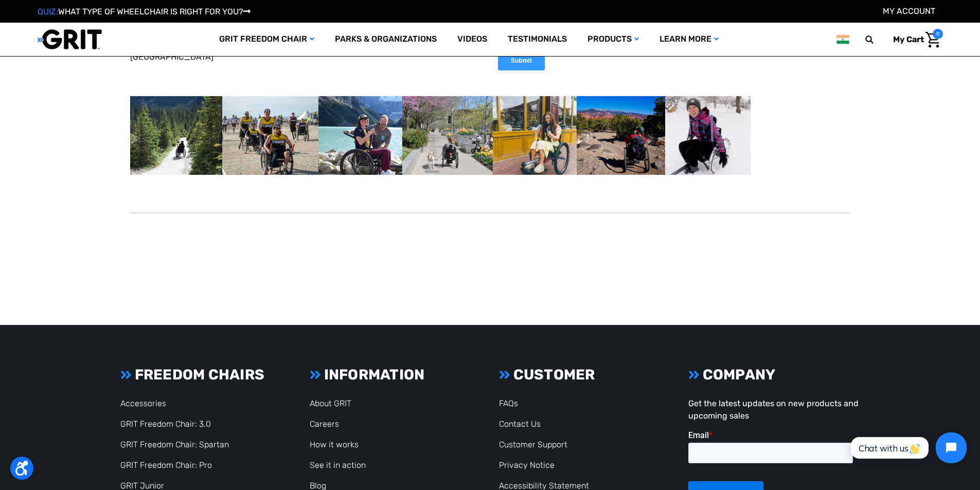  What do you see at coordinates (877, 39) in the screenshot?
I see `input: Search` at bounding box center [877, 39].